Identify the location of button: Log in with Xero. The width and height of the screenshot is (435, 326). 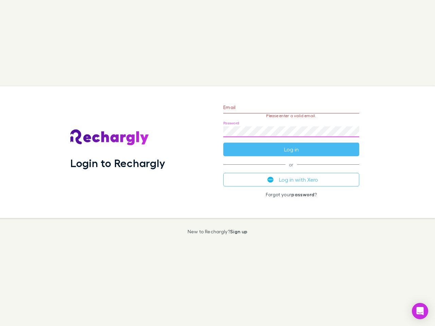
(291, 180).